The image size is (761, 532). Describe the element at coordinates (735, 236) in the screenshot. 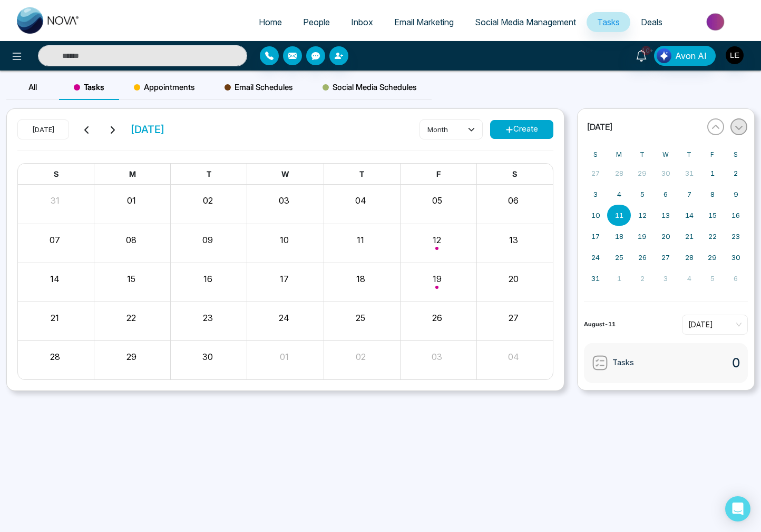

I see `button: August 23, 2025` at that location.